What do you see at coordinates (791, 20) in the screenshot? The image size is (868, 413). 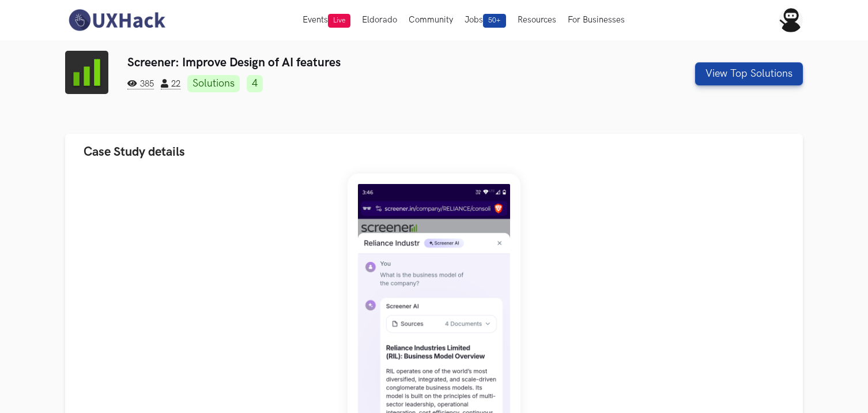 I see `img: Your profile pic` at bounding box center [791, 20].